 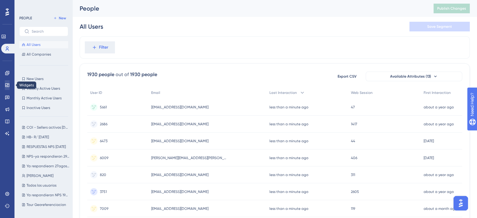 I want to click on span: 2686, so click(x=103, y=124).